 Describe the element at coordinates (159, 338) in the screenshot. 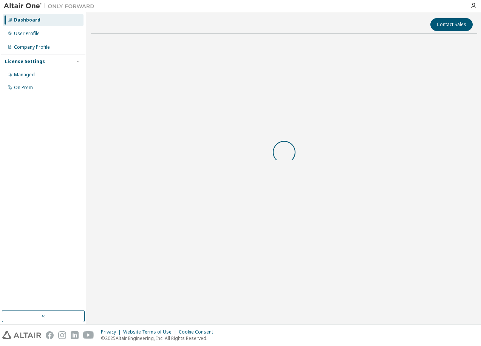

I see `p: © 2025 Altair Engineering, Inc. All Rights Reserved.` at that location.